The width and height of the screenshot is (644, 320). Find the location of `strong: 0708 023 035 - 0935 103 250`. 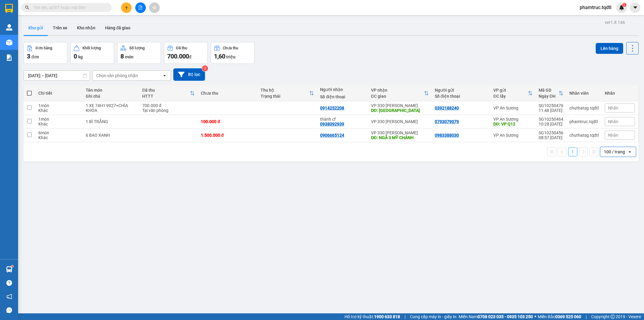

strong: 0708 023 035 - 0935 103 250 is located at coordinates (505, 317).